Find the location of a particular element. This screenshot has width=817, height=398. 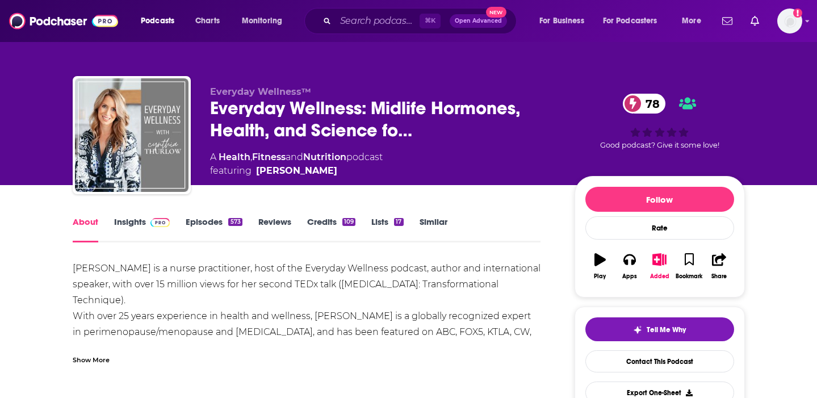

a: InsightsPodchaser Pro is located at coordinates (142, 230).